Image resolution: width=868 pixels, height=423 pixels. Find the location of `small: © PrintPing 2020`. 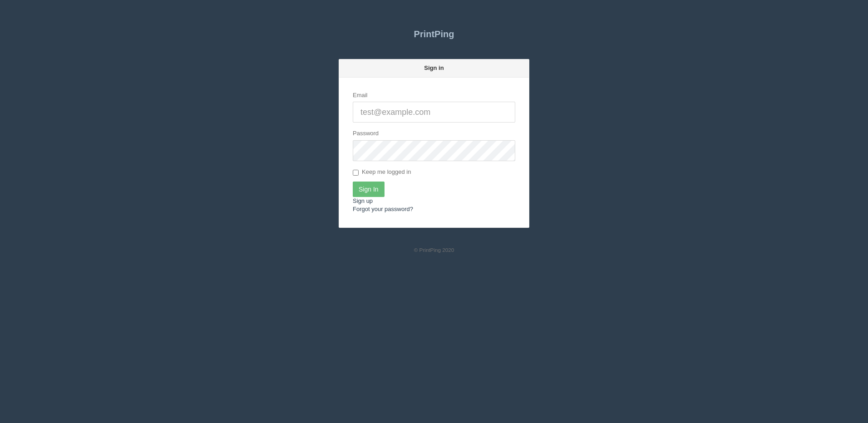

small: © PrintPing 2020 is located at coordinates (434, 250).